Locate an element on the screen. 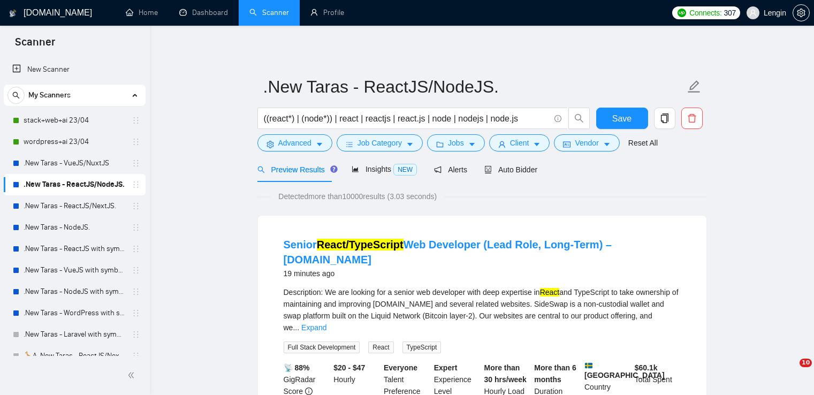 The width and height of the screenshot is (814, 395). input: Scanner name... is located at coordinates (474, 87).